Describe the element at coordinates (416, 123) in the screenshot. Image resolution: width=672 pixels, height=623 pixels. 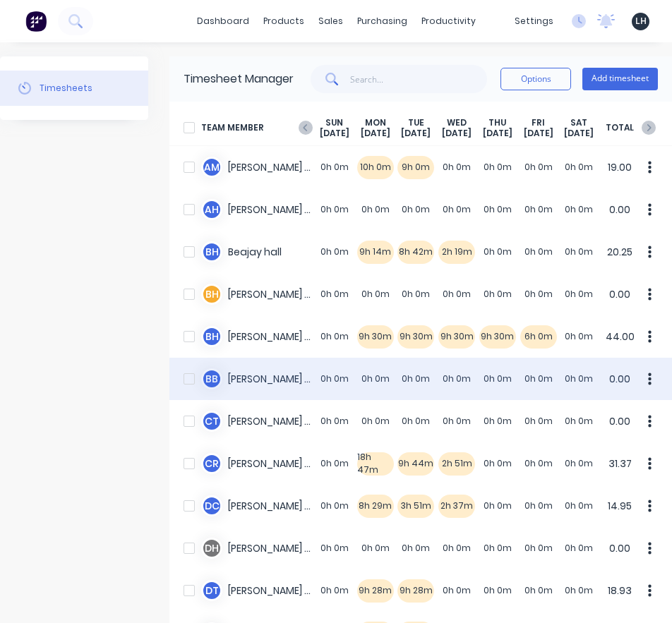
I see `span: TUE` at that location.